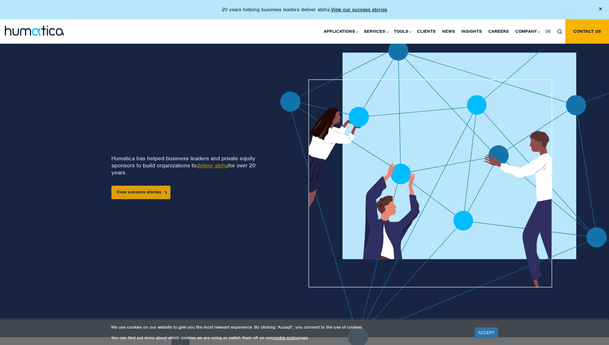 The image size is (609, 345). Describe the element at coordinates (359, 10) in the screenshot. I see `a: View our success stories` at that location.